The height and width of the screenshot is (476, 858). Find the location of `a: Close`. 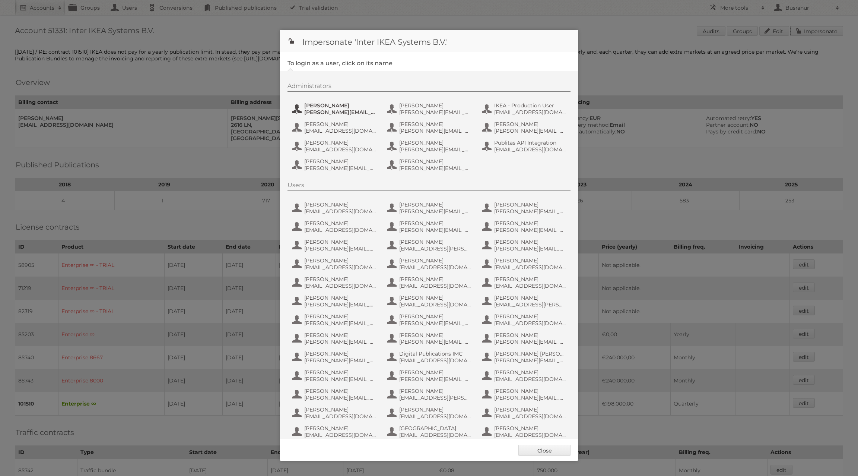

a: Close is located at coordinates (544, 450).